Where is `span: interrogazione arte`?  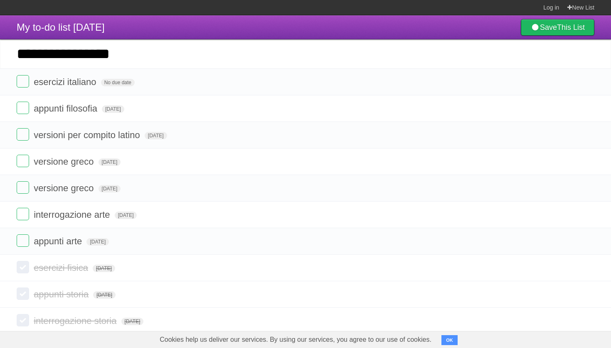 span: interrogazione arte is located at coordinates (73, 215).